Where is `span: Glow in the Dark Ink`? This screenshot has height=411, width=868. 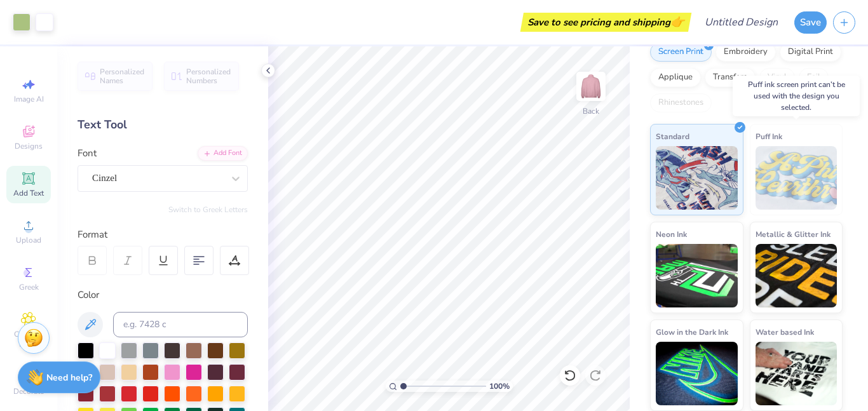
span: Glow in the Dark Ink is located at coordinates (692, 332).